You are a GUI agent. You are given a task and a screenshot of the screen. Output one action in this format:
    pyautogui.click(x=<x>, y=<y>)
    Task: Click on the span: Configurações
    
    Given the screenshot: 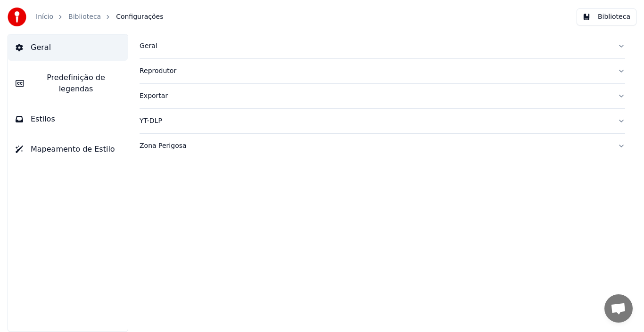 What is the action you would take?
    pyautogui.click(x=139, y=17)
    